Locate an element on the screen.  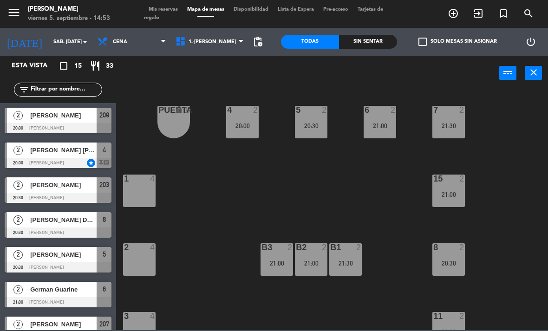
i: power_input is located at coordinates (508, 73).